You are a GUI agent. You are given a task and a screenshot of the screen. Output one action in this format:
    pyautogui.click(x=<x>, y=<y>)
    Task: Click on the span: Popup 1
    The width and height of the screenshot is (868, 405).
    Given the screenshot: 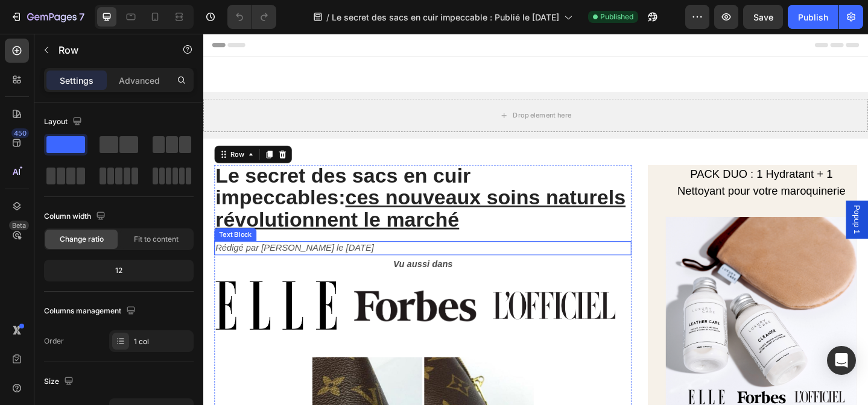 What is the action you would take?
    pyautogui.click(x=712, y=202)
    